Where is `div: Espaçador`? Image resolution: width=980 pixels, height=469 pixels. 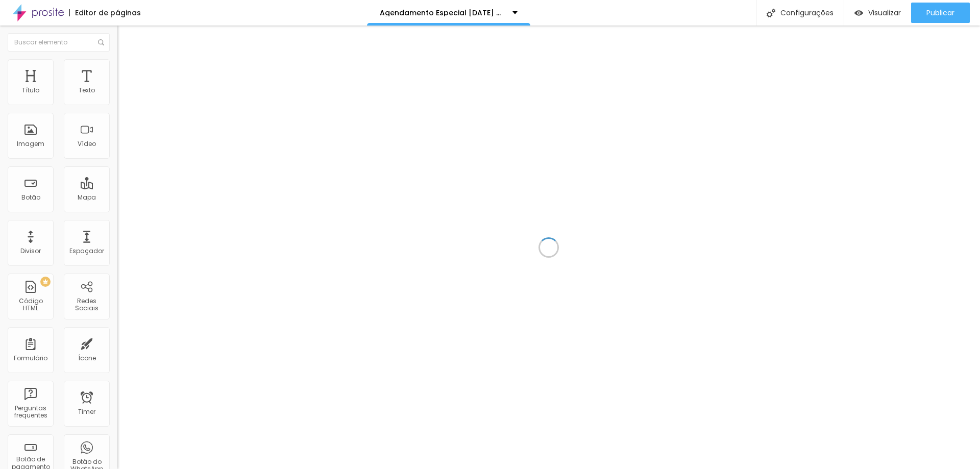
div: Espaçador is located at coordinates (87, 251).